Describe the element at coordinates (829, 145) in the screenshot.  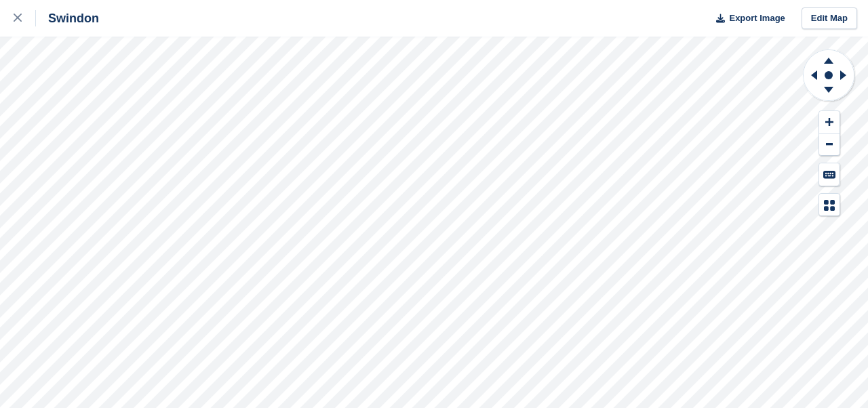
I see `button: Zoom Out` at that location.